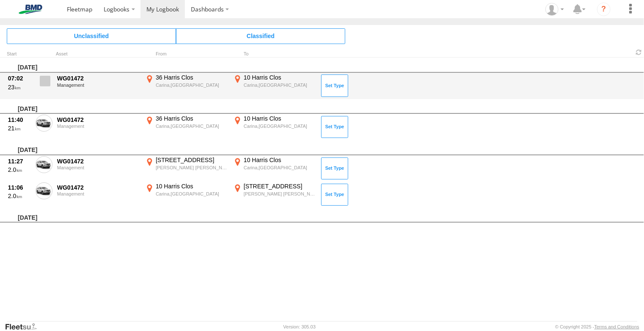  Describe the element at coordinates (98, 54) in the screenshot. I see `div: Asset` at that location.